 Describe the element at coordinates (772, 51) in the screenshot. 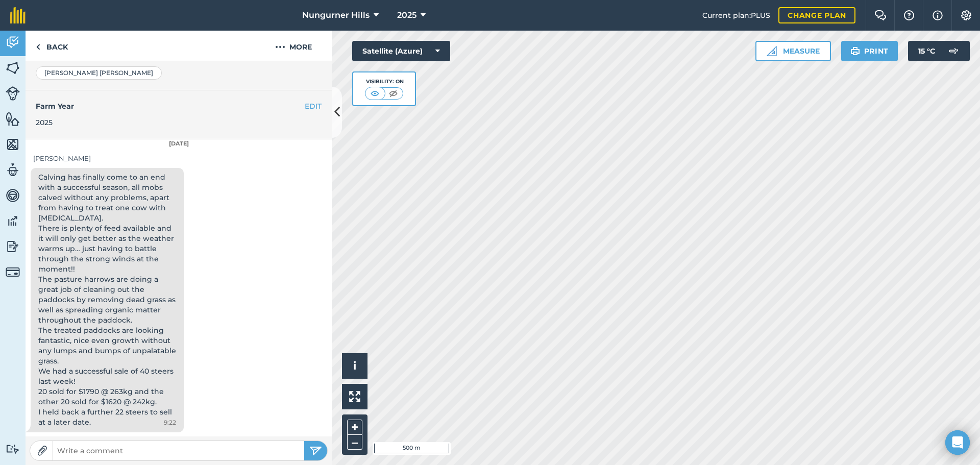

I see `img: Ruler icon` at that location.